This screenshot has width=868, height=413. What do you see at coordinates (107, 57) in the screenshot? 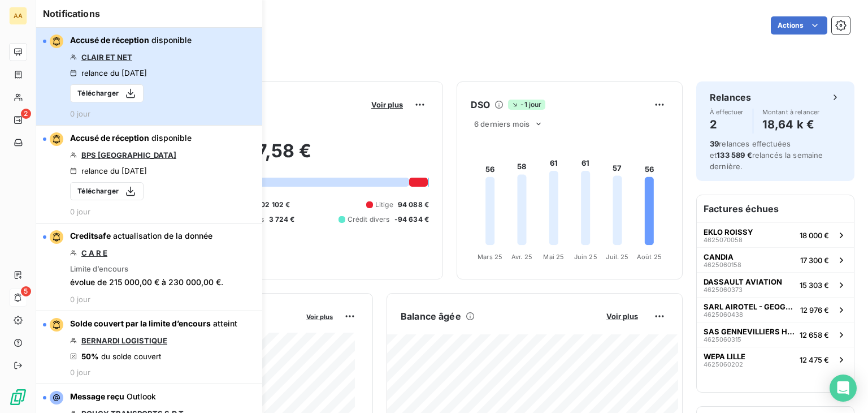
I see `a: CLAIR ET NET` at bounding box center [107, 57].